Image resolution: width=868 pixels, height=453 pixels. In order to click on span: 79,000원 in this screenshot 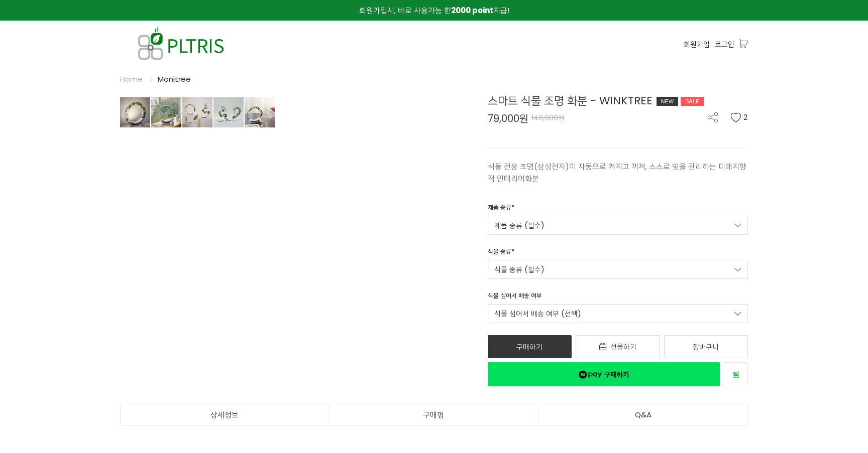, I will do `click(508, 118)`.